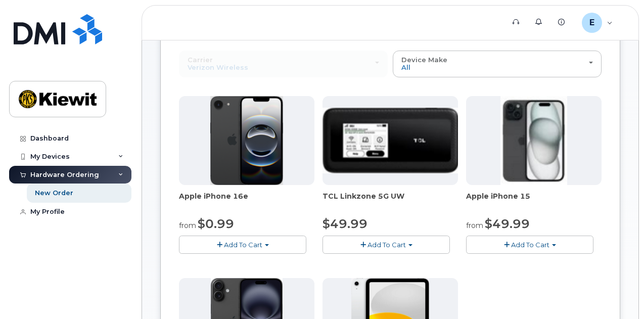 The width and height of the screenshot is (644, 319). Describe the element at coordinates (390, 201) in the screenshot. I see `div: TCL Linkzone 5G UW` at that location.